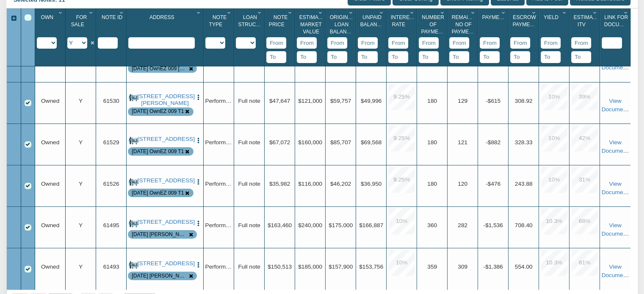 This screenshot has width=644, height=294. Describe the element at coordinates (493, 100) in the screenshot. I see `span: -$615` at that location.